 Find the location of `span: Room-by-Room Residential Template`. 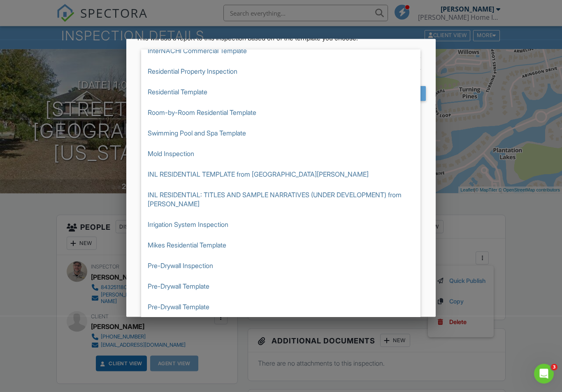

span: Room-by-Room Residential Template is located at coordinates (281, 113).